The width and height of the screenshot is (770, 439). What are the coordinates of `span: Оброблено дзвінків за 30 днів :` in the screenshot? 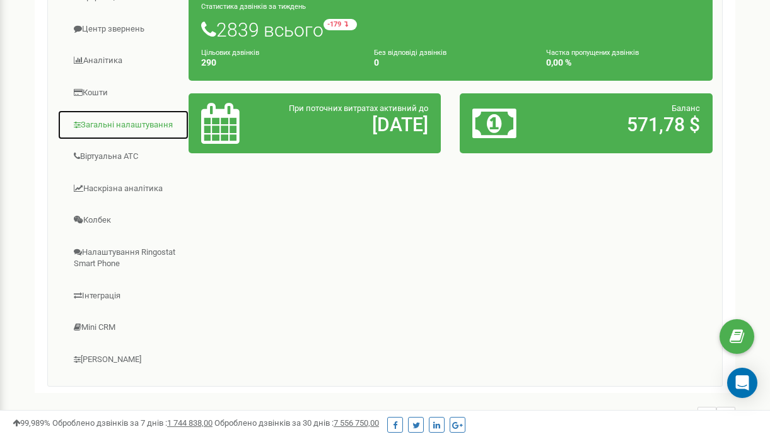 It's located at (297, 423).